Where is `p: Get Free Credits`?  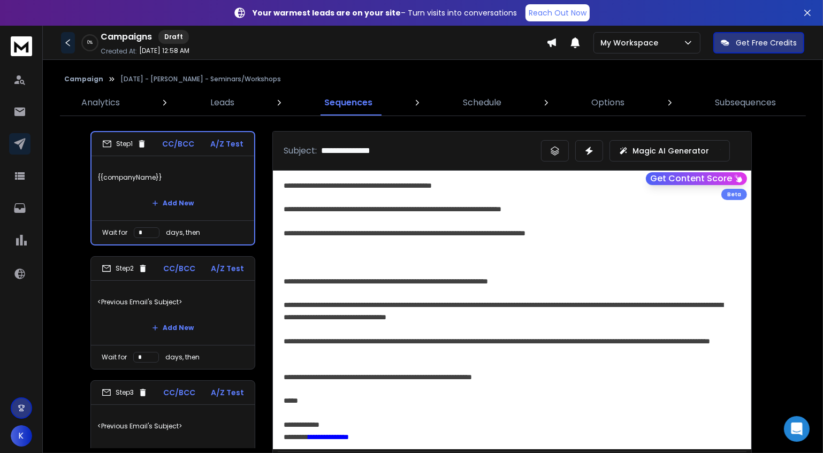
p: Get Free Credits is located at coordinates (766, 43).